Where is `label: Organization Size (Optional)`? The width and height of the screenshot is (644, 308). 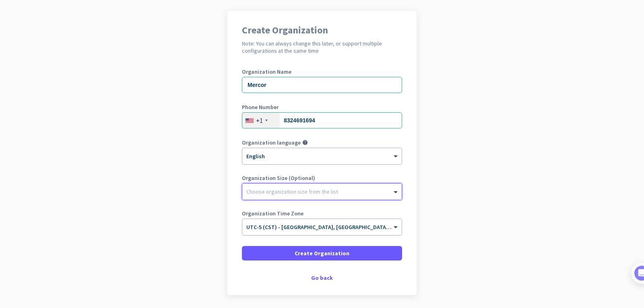
label: Organization Size (Optional) is located at coordinates (322, 178).